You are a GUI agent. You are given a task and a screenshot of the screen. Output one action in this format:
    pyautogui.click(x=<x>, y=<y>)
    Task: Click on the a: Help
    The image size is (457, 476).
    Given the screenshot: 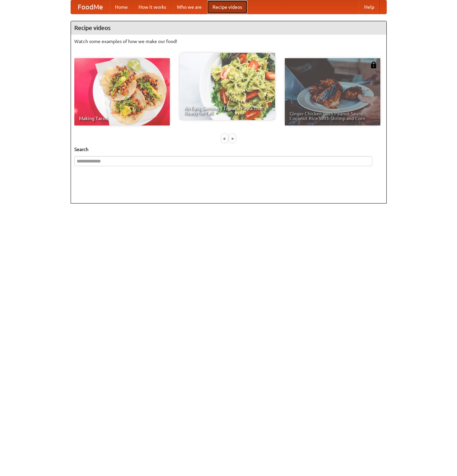 What is the action you would take?
    pyautogui.click(x=369, y=7)
    